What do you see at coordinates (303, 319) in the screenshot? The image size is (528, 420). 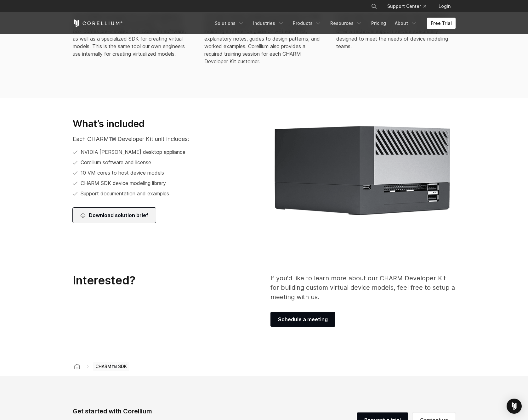 I see `span: Schedule a meeting` at bounding box center [303, 319].